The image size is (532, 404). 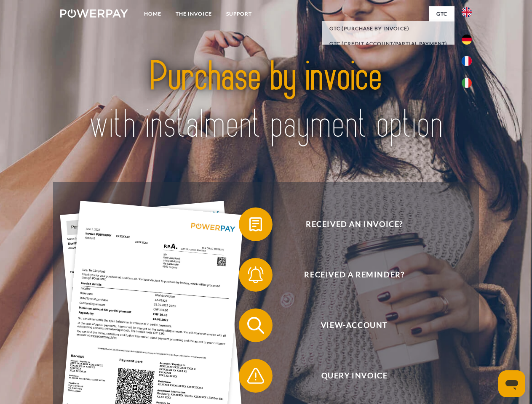 What do you see at coordinates (255, 224) in the screenshot?
I see `img: qb_bill.svg` at bounding box center [255, 224].